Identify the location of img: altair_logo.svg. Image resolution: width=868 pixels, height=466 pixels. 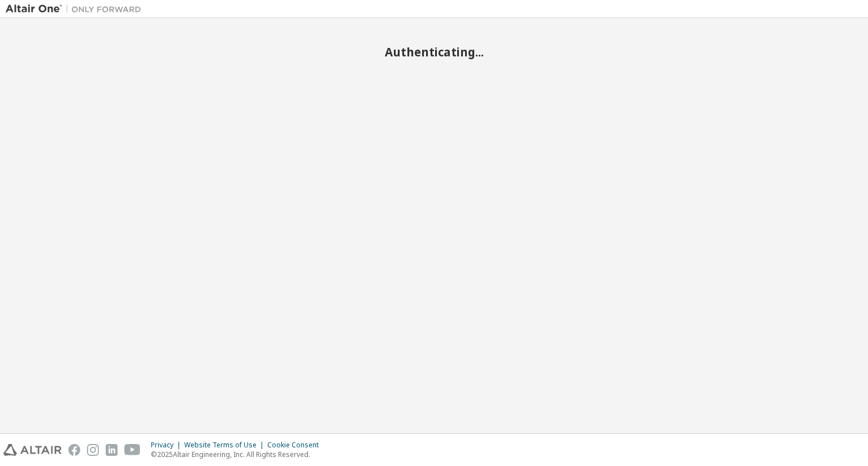
(32, 450).